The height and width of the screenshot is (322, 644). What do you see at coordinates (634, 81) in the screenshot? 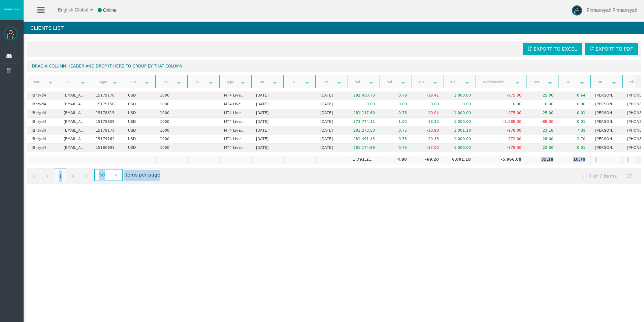
I see `a: Phone` at bounding box center [634, 81].